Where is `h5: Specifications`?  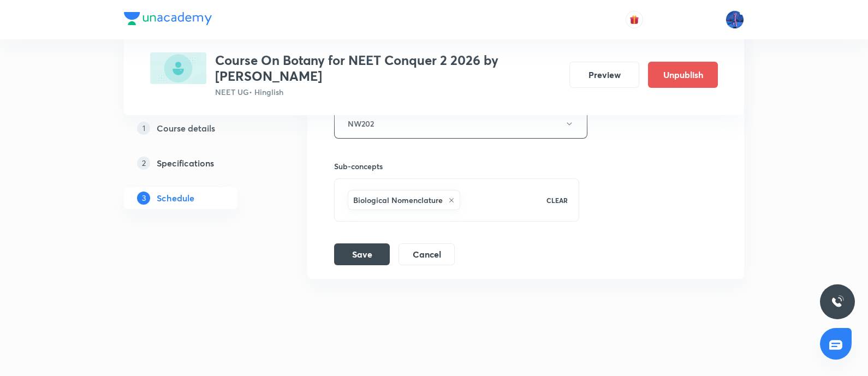
h5: Specifications is located at coordinates (185, 163).